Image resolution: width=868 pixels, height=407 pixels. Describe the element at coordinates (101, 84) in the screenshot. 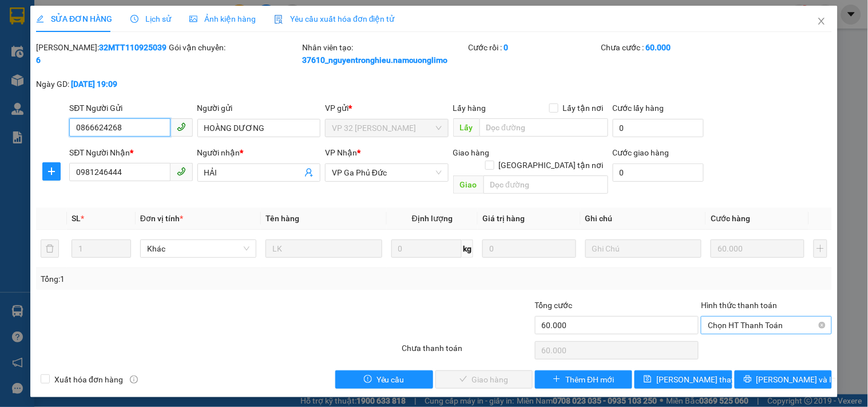

I see `div: Ngày GD:` at that location.